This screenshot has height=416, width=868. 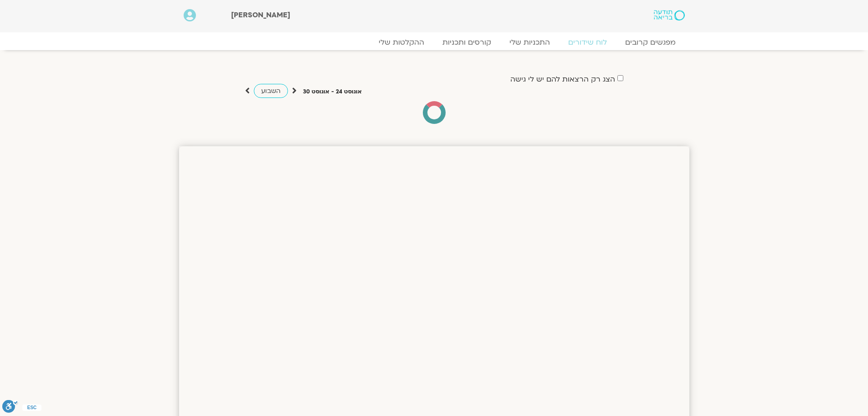 What do you see at coordinates (466, 42) in the screenshot?
I see `a: קורסים ותכניות` at bounding box center [466, 42].